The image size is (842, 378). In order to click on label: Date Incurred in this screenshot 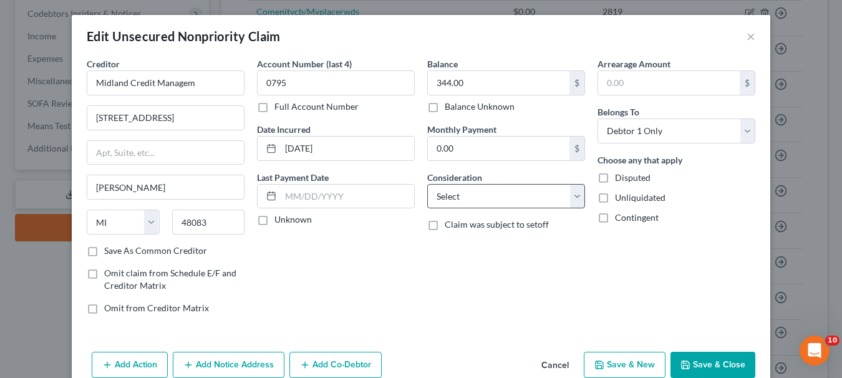, I will do `click(284, 129)`.